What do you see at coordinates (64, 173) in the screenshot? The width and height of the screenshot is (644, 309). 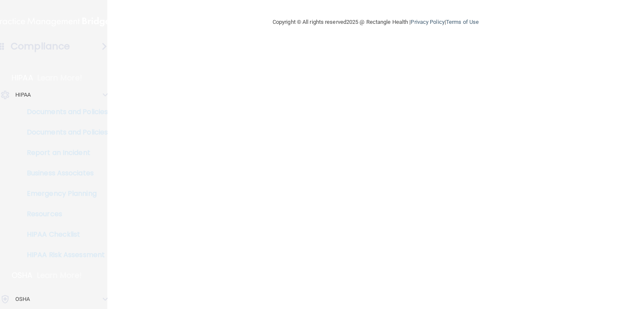 I see `p: Business Associates` at bounding box center [64, 173].